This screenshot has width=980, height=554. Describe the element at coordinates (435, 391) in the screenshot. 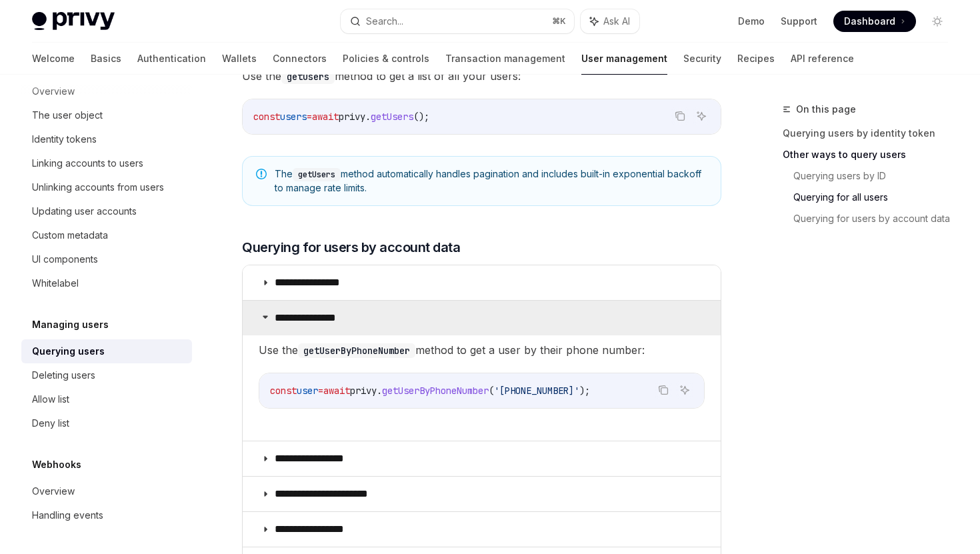

I see `span: getUserByPhoneNumber` at that location.